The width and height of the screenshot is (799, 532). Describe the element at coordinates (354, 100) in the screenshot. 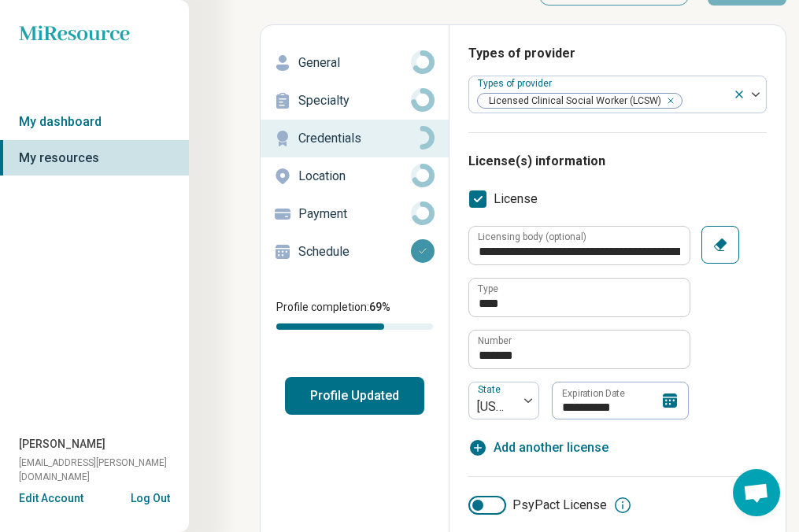

I see `p: Specialty` at that location.